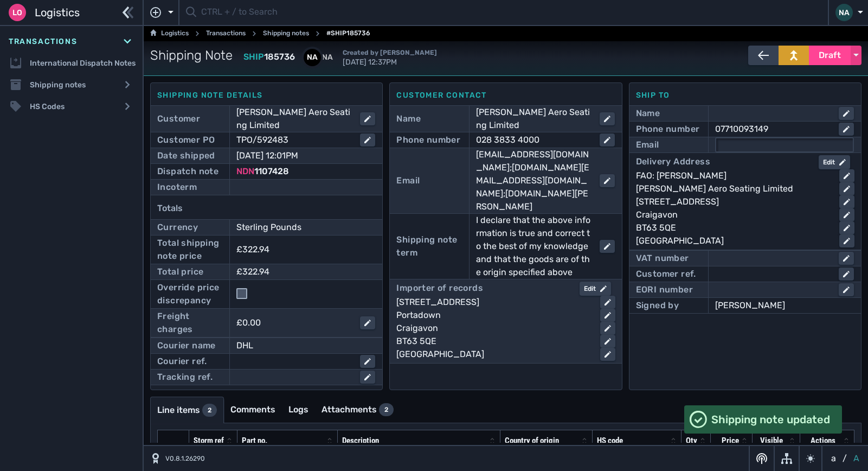  What do you see at coordinates (632, 441) in the screenshot?
I see `div: HS code` at bounding box center [632, 441].